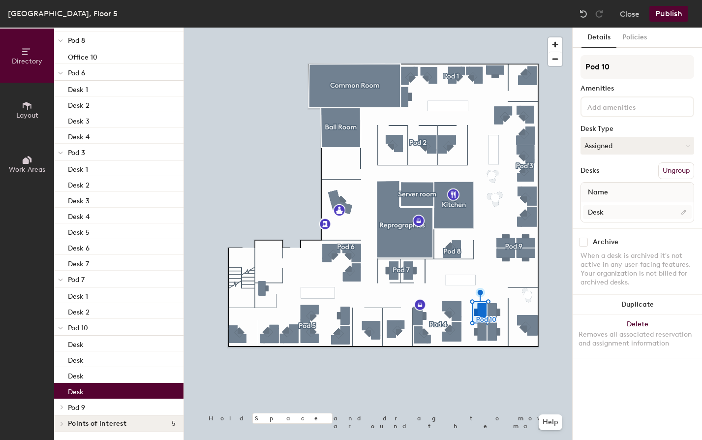 This screenshot has width=702, height=440. What do you see at coordinates (606, 242) in the screenshot?
I see `div: Archive` at bounding box center [606, 242].